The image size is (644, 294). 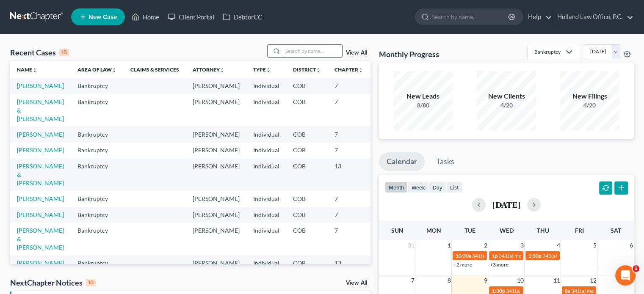 I want to click on span: 3, so click(x=522, y=246).